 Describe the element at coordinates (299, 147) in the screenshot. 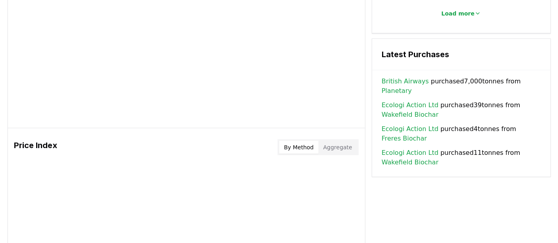

I see `button: By Method` at that location.